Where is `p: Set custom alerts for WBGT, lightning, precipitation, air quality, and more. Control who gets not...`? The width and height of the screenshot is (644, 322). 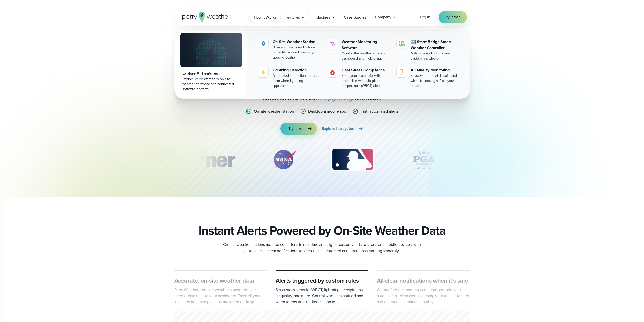 p: Set custom alerts for WBGT, lightning, precipitation, air quality, and more. Control who gets not... is located at coordinates (322, 296).